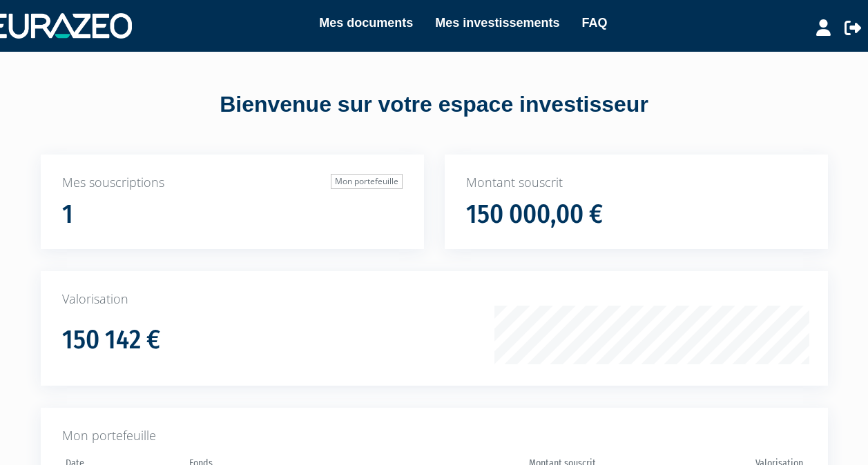 The width and height of the screenshot is (868, 465). Describe the element at coordinates (232, 183) in the screenshot. I see `p: Mes souscriptions` at that location.